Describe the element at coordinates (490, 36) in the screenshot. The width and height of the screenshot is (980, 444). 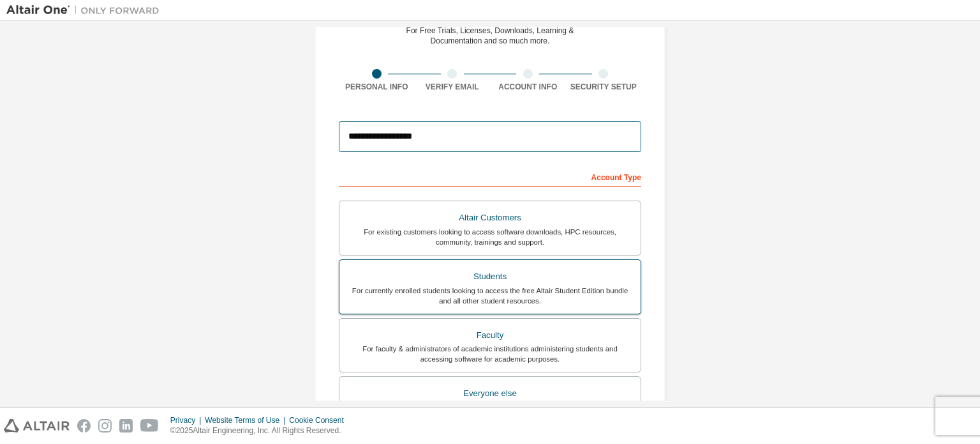
I see `div: For Free Trials, Licenses, Downloads, Learning & Documentation and so much more.` at that location.